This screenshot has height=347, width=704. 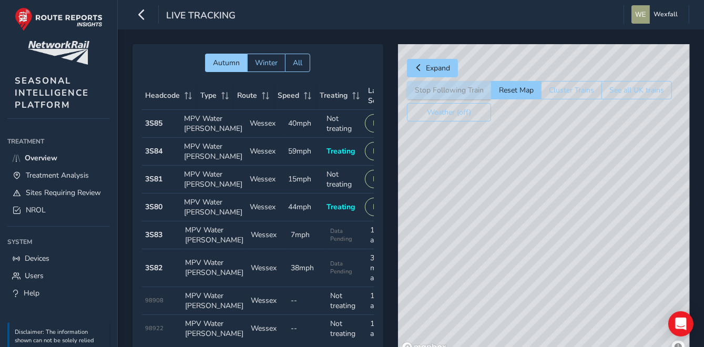 I want to click on div: Treatment, so click(x=58, y=142).